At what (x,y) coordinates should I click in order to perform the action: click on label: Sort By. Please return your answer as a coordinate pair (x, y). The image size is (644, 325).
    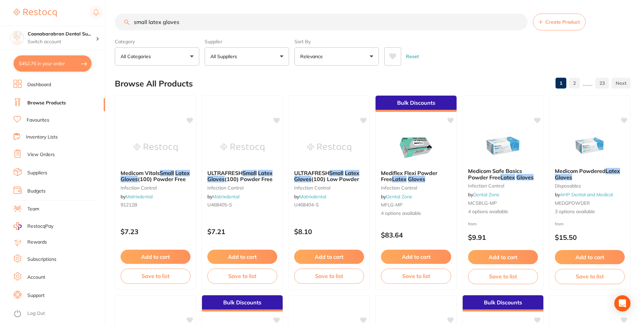
    Looking at the image, I should click on (337, 42).